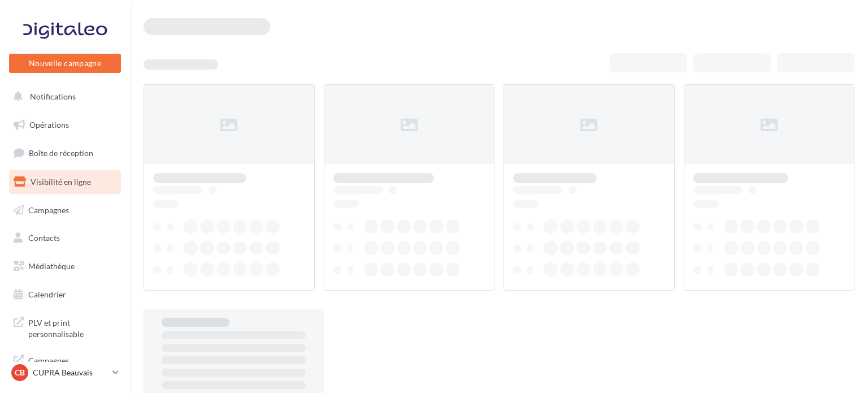  Describe the element at coordinates (65, 294) in the screenshot. I see `a: Calendrier` at that location.